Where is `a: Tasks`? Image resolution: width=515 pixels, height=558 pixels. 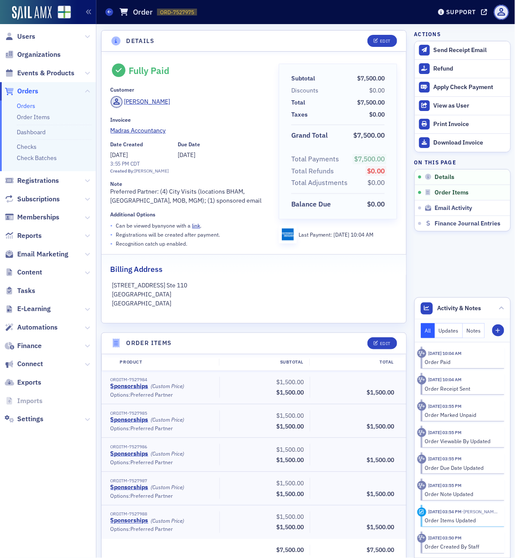
a: Tasks is located at coordinates (20, 291).